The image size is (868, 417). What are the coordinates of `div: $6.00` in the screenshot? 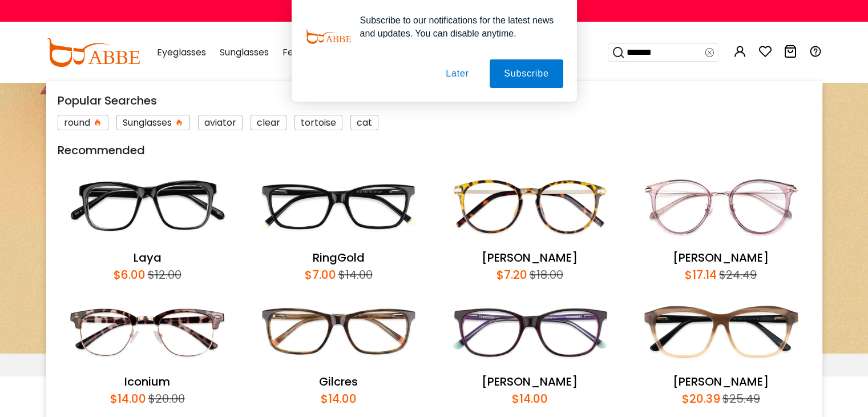 It's located at (130, 275).